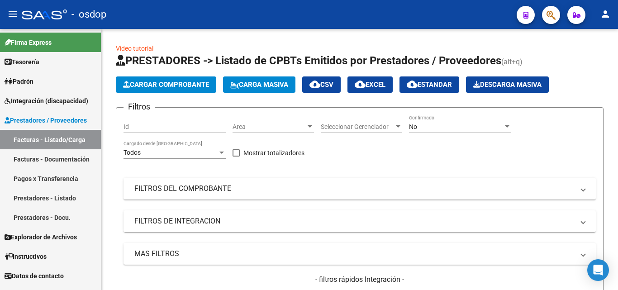 Image resolution: width=618 pixels, height=290 pixels. Describe the element at coordinates (370, 85) in the screenshot. I see `button: EXCEL` at that location.